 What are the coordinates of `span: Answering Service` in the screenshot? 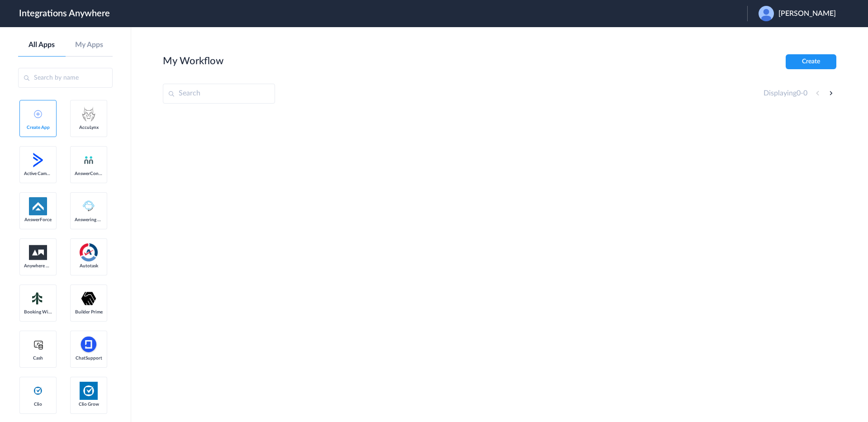 It's located at (88, 220).